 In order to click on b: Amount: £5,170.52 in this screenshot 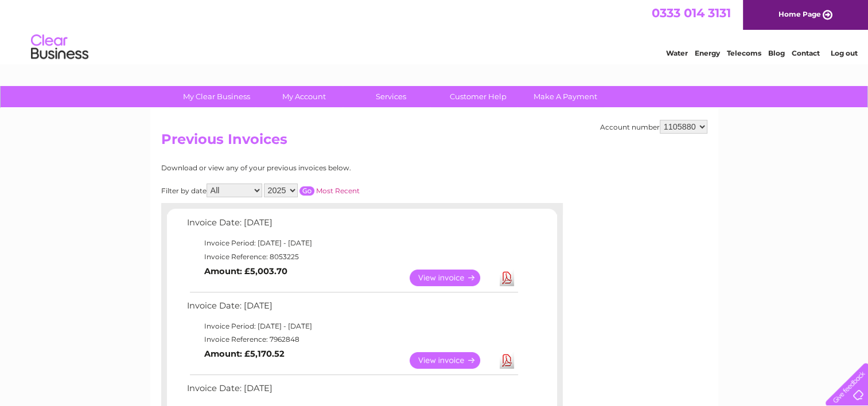, I will do `click(245, 354)`.